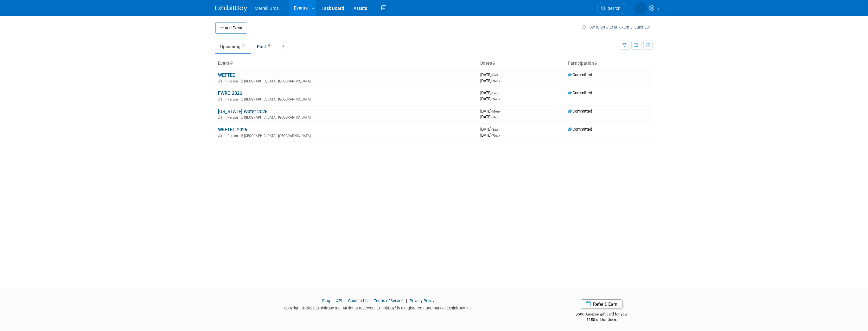 Image resolution: width=868 pixels, height=331 pixels. What do you see at coordinates (611, 9) in the screenshot?
I see `a: Search` at bounding box center [611, 9].